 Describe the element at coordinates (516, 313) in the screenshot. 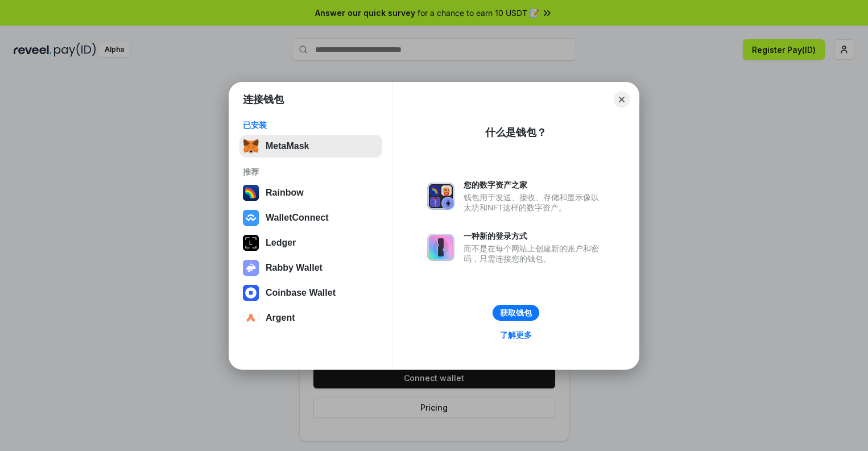

I see `button: 获取钱包` at that location.